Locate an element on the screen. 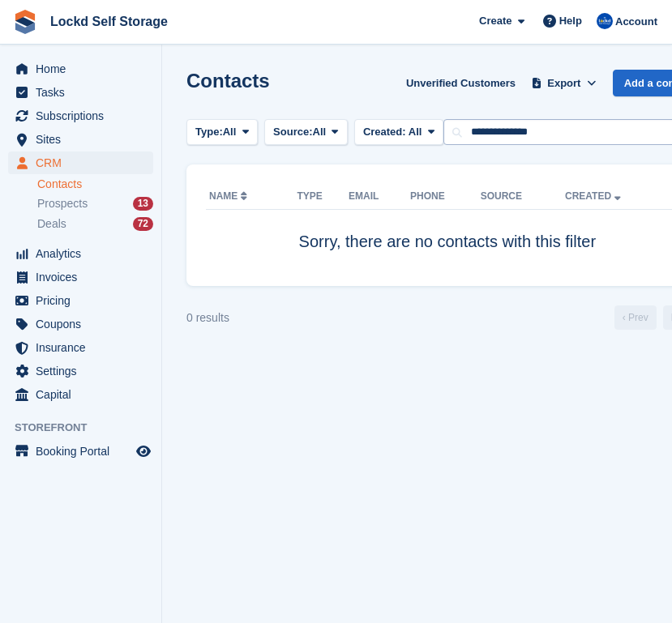 Image resolution: width=672 pixels, height=623 pixels. img: stora-icon-8386f47178a22dfd0bd8f6a31ec36ba5ce8667c1dd55bd0f319d3a0aa187defe.svg is located at coordinates (26, 22).